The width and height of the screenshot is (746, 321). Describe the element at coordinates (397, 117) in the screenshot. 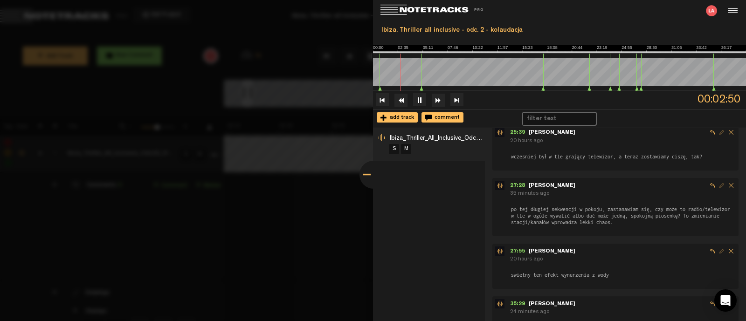

I see `div: add track` at that location.